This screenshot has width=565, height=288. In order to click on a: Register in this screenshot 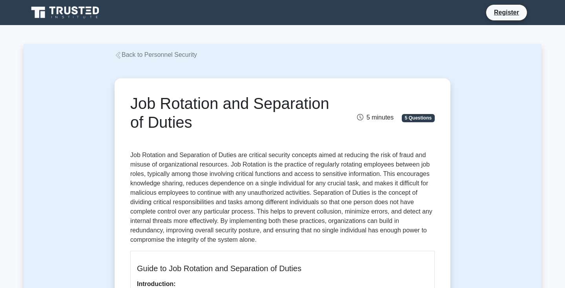, I will do `click(506, 12)`.